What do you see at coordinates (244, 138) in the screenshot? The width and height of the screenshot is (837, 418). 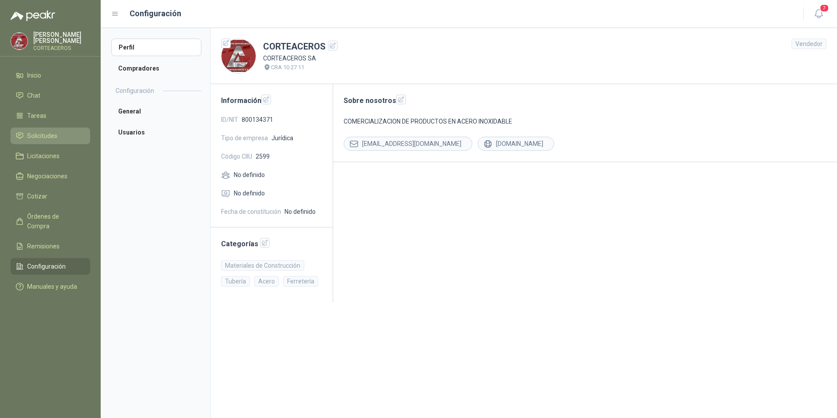 I see `span: Tipo de empresa` at bounding box center [244, 138].